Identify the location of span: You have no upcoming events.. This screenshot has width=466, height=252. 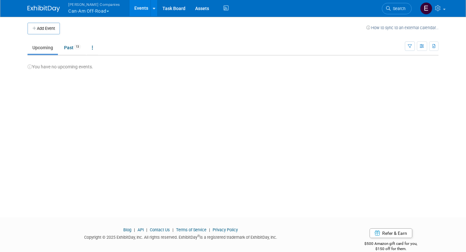
(60, 67).